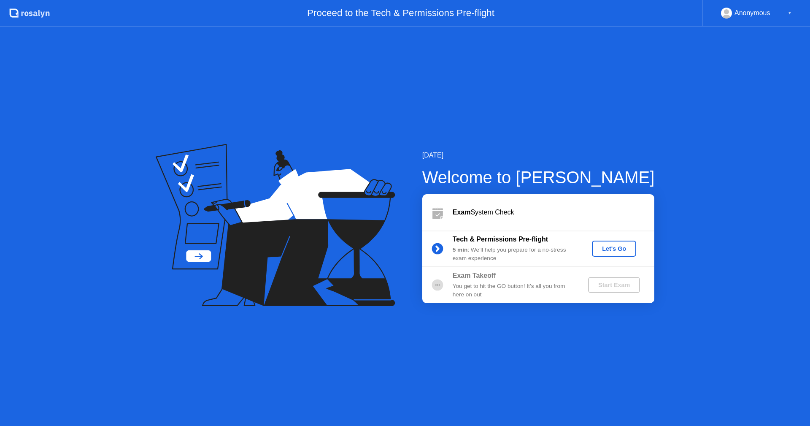 This screenshot has height=426, width=810. Describe the element at coordinates (500, 239) in the screenshot. I see `b: Tech & Permissions Pre-flight` at that location.